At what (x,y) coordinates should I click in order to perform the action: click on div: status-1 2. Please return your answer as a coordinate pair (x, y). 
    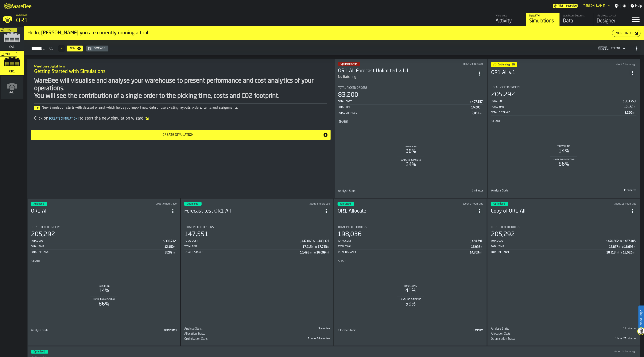
    Looking at the image, I should click on (504, 65).